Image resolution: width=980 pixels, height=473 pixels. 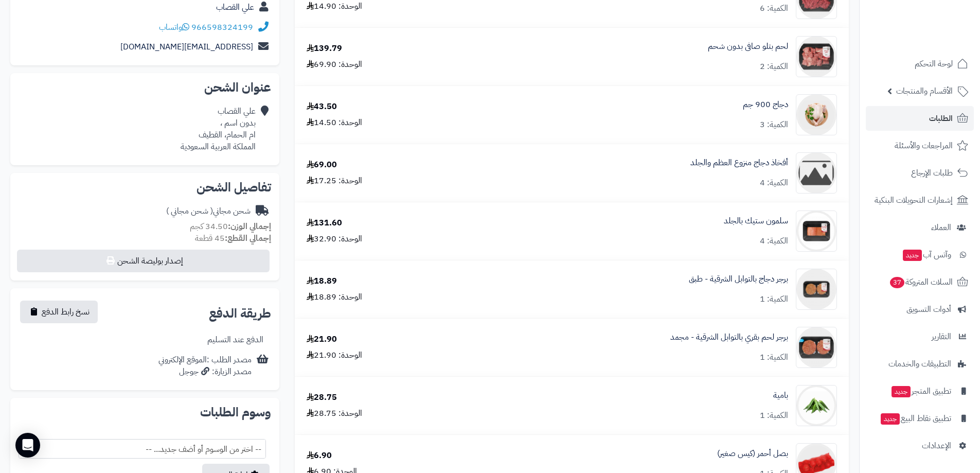 I want to click on a: الإعدادات, so click(x=920, y=446).